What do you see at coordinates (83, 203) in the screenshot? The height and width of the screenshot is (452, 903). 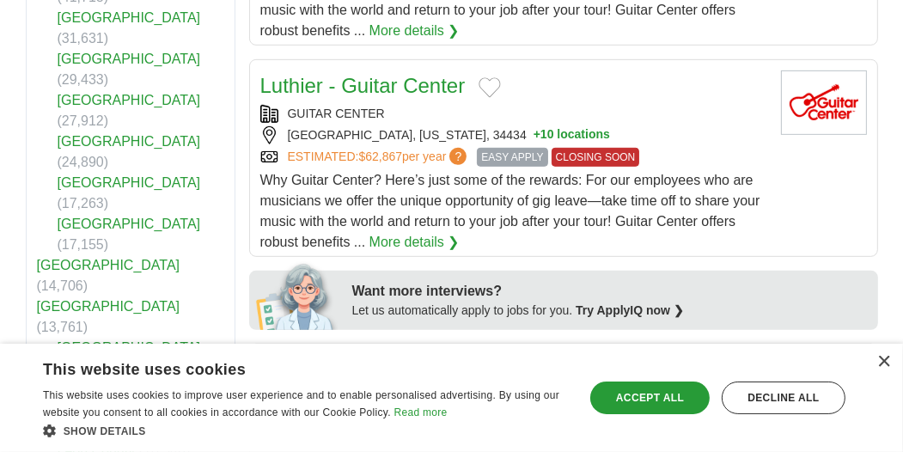 I see `span: (17,263)` at bounding box center [83, 203].